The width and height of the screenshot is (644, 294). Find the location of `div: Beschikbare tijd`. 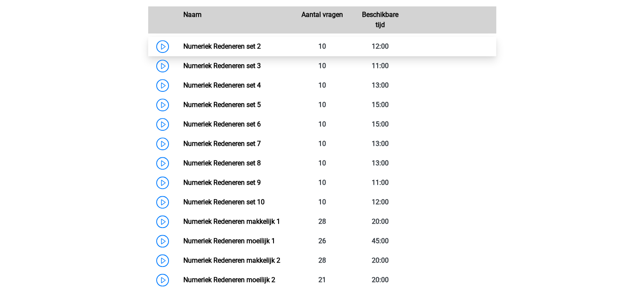

div: Beschikbare tijd is located at coordinates (379, 20).